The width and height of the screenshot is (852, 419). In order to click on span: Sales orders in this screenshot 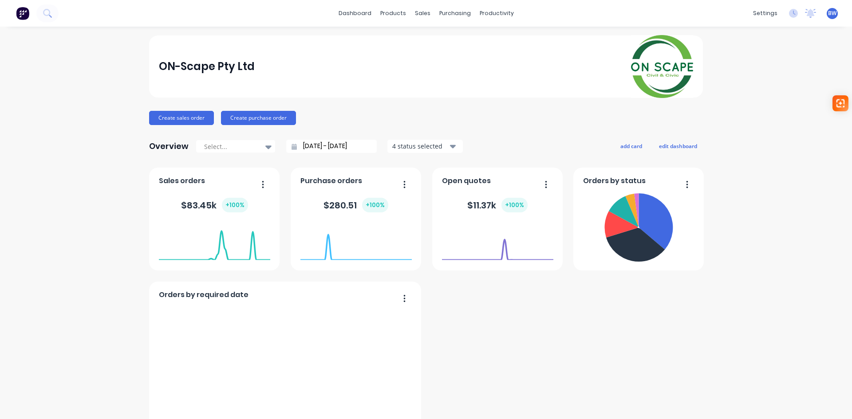, I will do `click(182, 181)`.